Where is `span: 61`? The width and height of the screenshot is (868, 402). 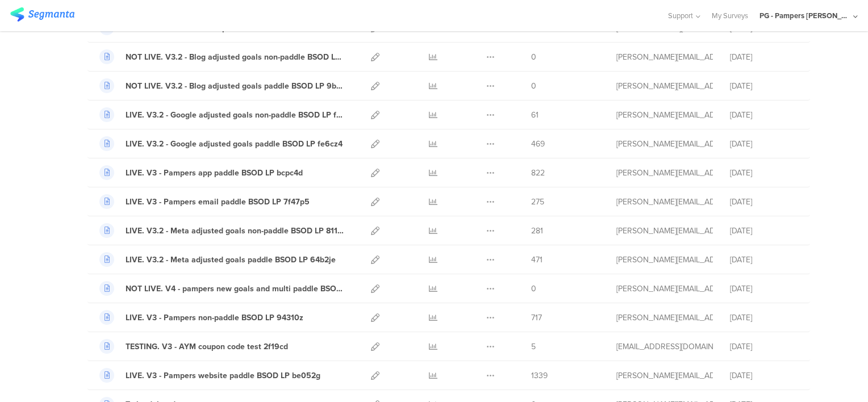
span: 61 is located at coordinates (535, 115).